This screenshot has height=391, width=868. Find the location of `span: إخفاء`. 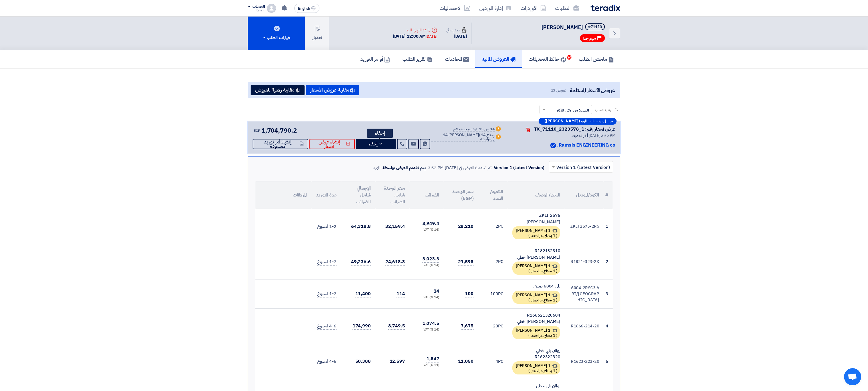

span: إخفاء is located at coordinates (373, 144).